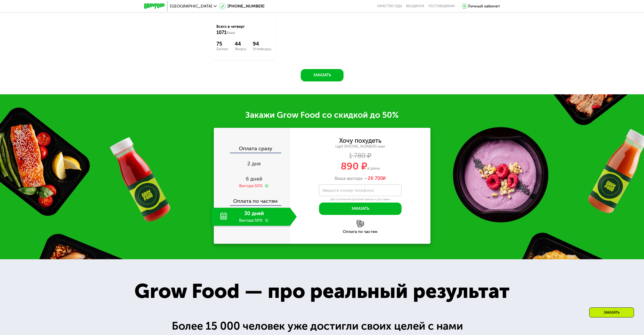 The height and width of the screenshot is (335, 644). I want to click on div: Заказать, so click(611, 312).